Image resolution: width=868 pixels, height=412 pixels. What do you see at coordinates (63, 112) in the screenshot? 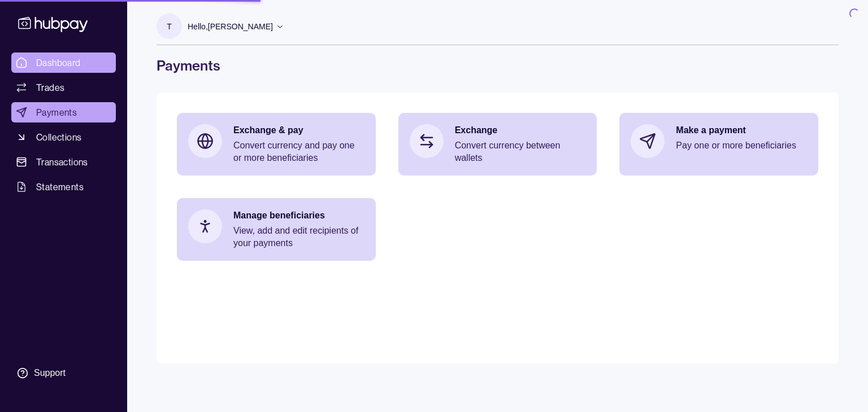
I see `a: Payments` at bounding box center [63, 112].